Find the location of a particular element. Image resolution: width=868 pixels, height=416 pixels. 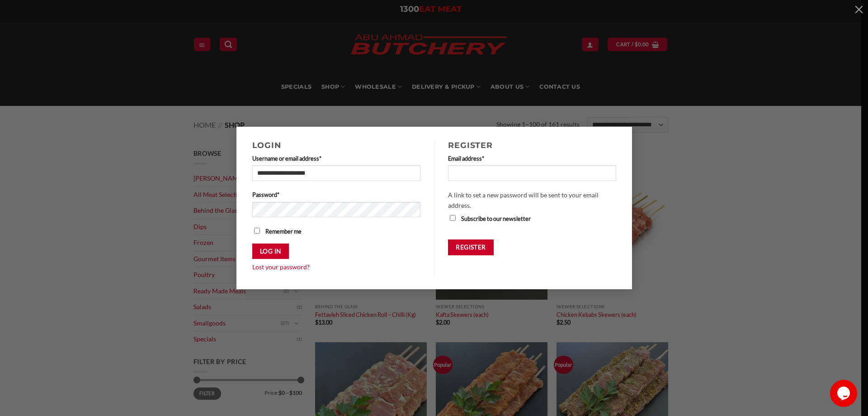

h2: Register is located at coordinates (532, 144).